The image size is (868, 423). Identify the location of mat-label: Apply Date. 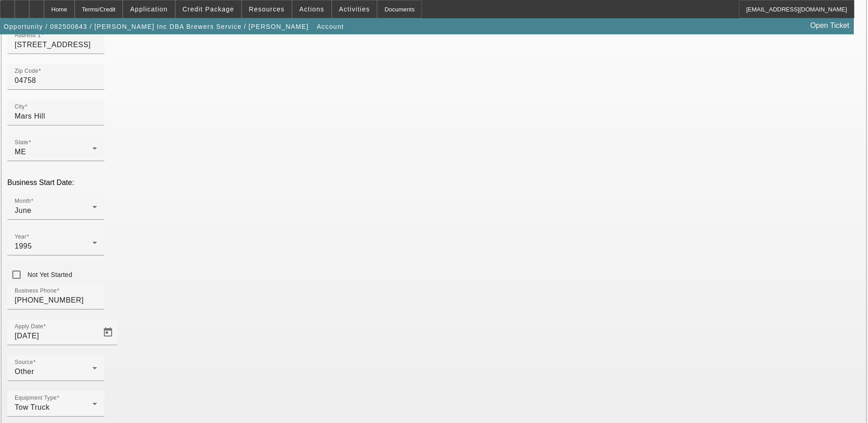
(29, 326).